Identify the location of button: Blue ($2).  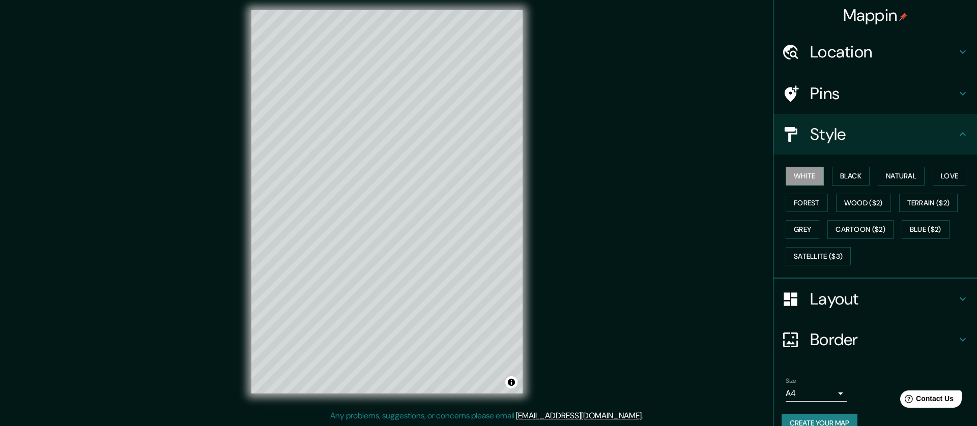
(925, 229).